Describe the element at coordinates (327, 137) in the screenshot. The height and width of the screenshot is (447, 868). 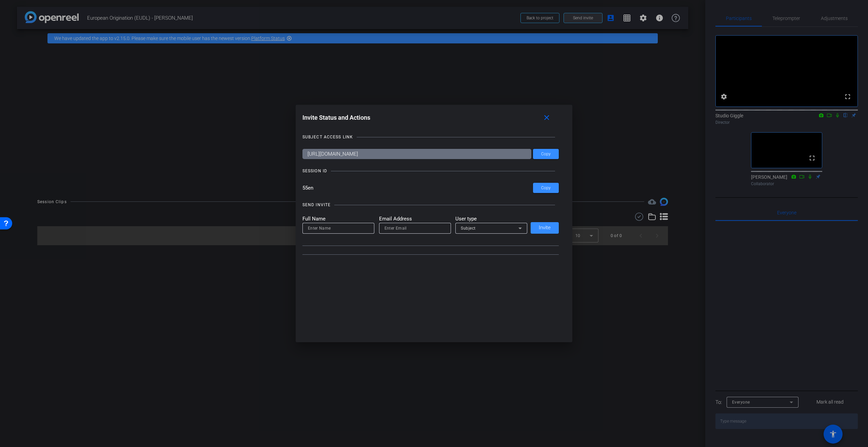
I see `div: SUBJECT ACCESS LINK` at that location.